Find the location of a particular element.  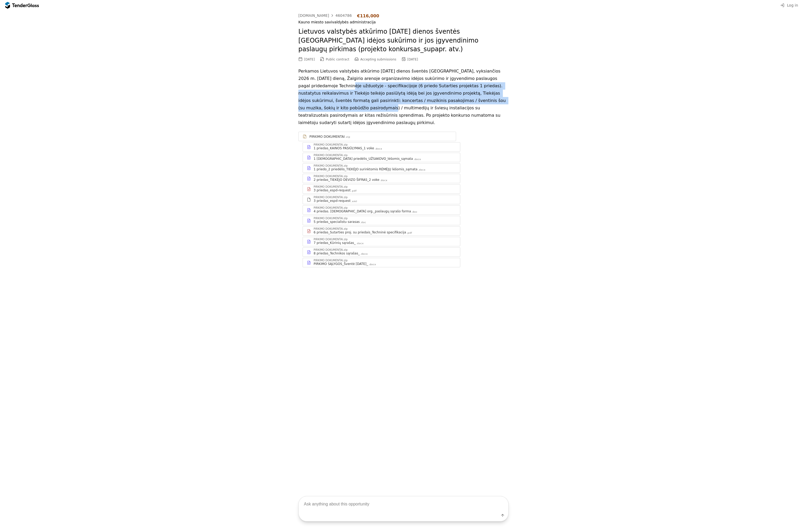

a: PIRKIMO DOKUMENTAI.zip2 priedas_TIEKĖJO DEVIZO ŠIFRAS_2 voke.docx is located at coordinates (382, 178).